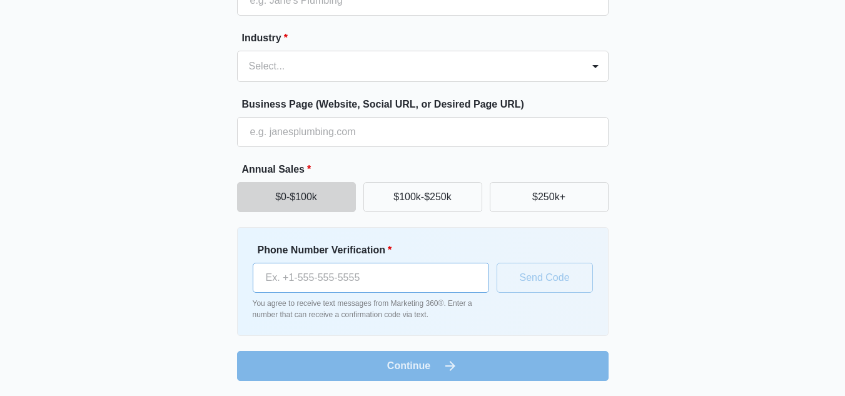 This screenshot has width=845, height=396. Describe the element at coordinates (371, 309) in the screenshot. I see `p: You agree to receive text messages from Marketing 360®. Enter a number that can receive a confirm...` at that location.